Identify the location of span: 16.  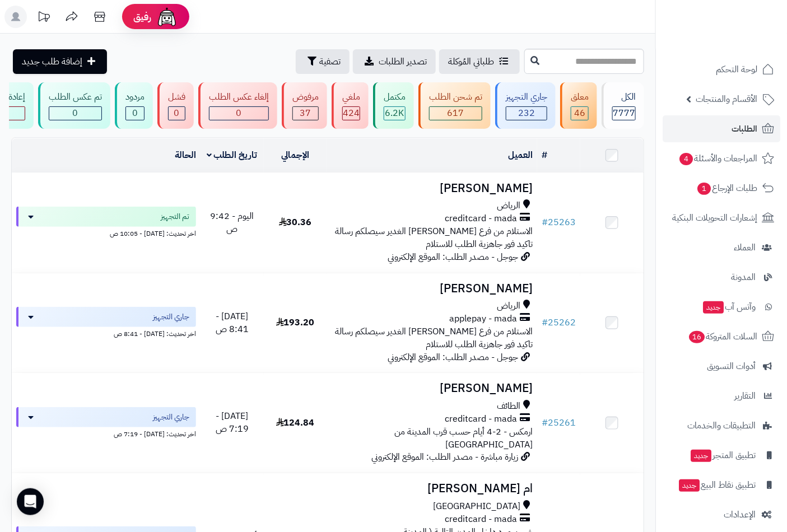
(697, 337).